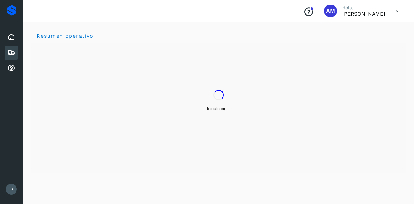 This screenshot has width=414, height=204. I want to click on p: Angele Monserrat Manriquez Bisuett, so click(363, 14).